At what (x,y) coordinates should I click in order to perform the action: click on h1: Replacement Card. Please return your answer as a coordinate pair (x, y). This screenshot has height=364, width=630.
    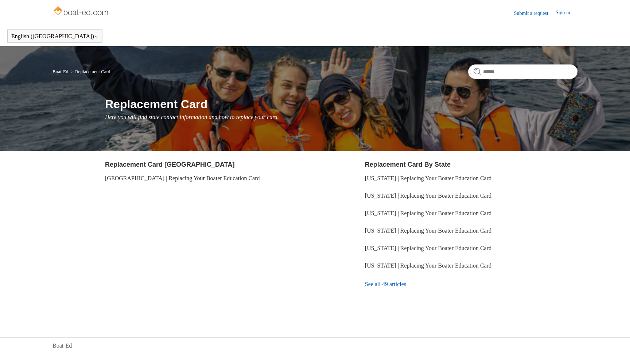
    Looking at the image, I should click on (341, 104).